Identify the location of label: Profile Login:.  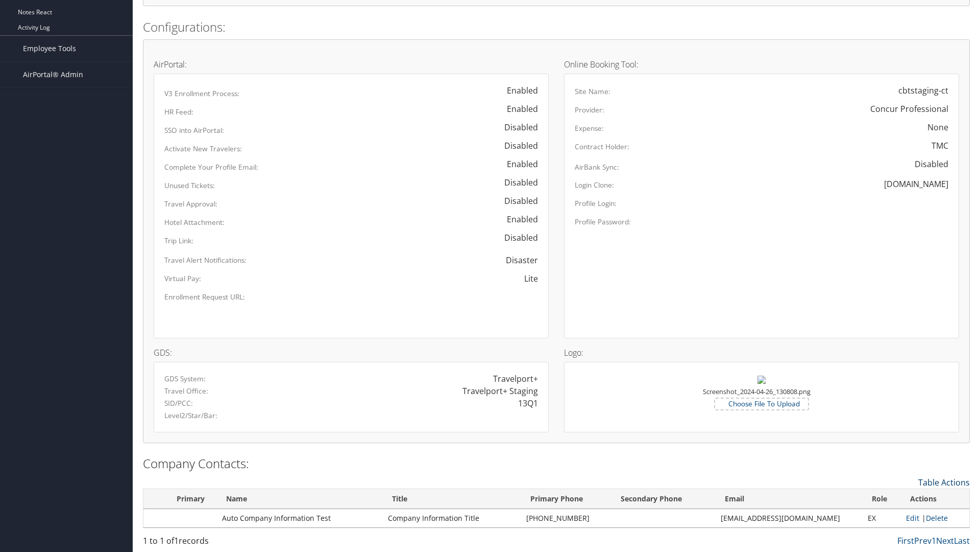
(596, 203).